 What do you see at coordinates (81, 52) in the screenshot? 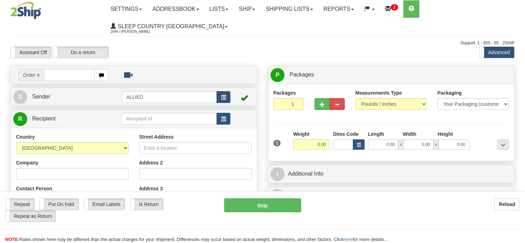
I see `label: Do a return` at bounding box center [81, 52].